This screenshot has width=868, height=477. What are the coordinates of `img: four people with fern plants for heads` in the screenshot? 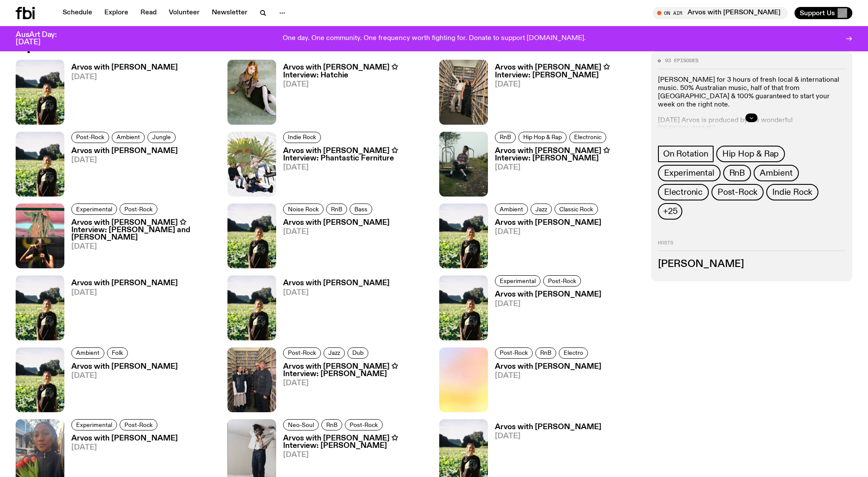 It's located at (252, 164).